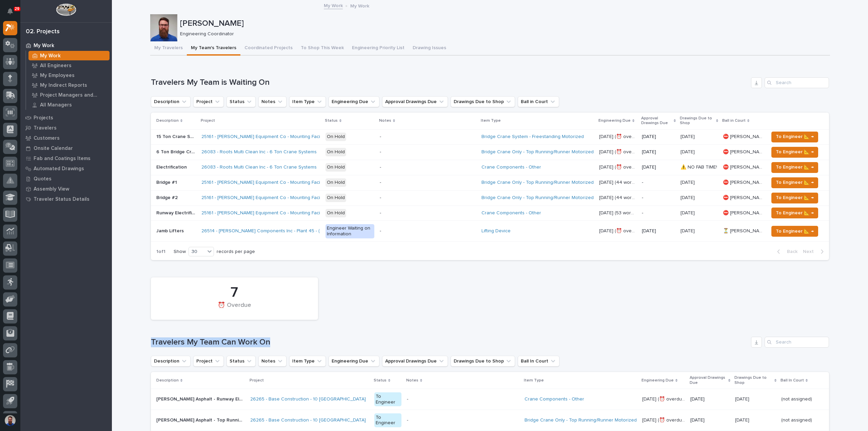 This screenshot has width=868, height=431. I want to click on p: Nov 11 (44 workdays), so click(618, 197).